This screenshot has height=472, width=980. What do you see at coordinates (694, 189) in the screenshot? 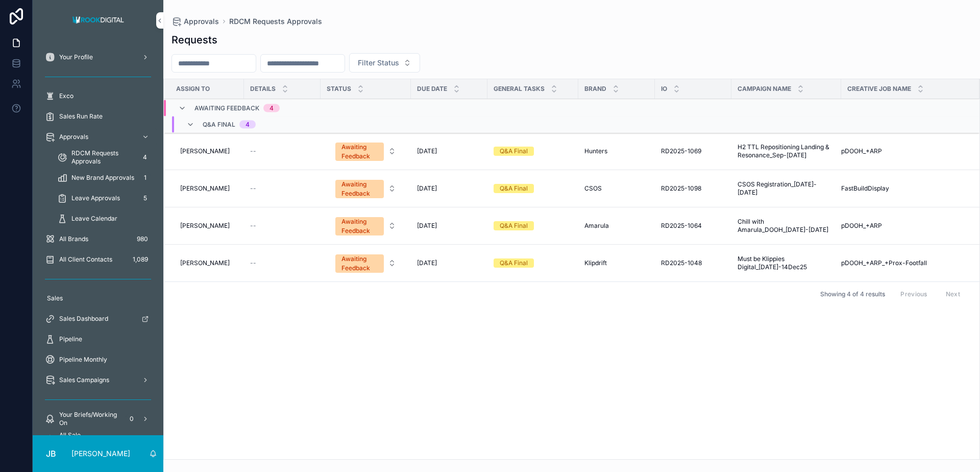
I see `a: RD2025-1098` at bounding box center [694, 189].